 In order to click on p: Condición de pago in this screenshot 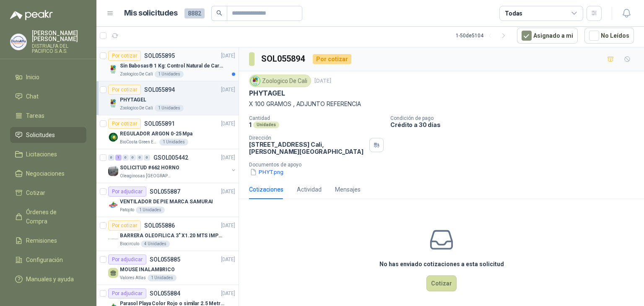, I will do `click(515, 118)`.